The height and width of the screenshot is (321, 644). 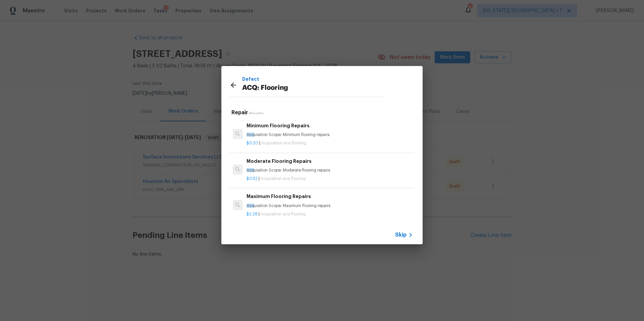 What do you see at coordinates (256, 113) in the screenshot?
I see `span: 3 Results` at bounding box center [256, 113].